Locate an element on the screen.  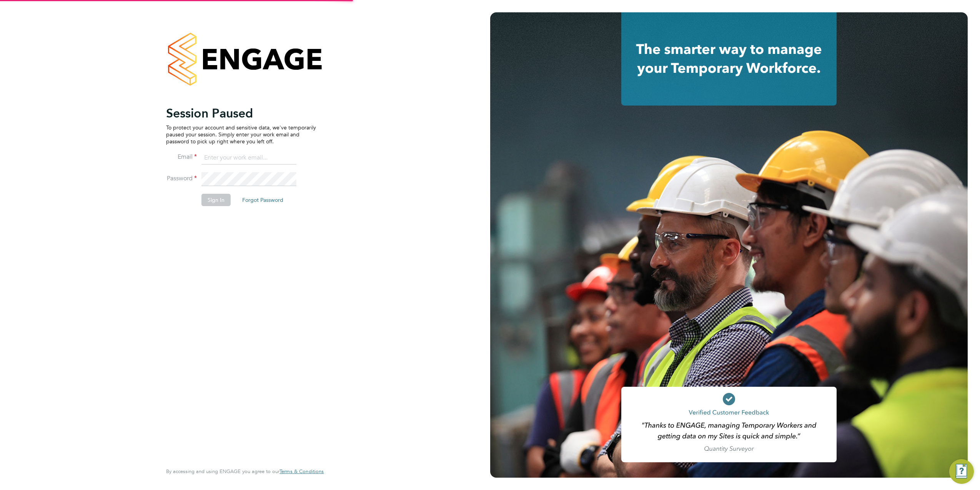
h2: Session Paused is located at coordinates (241, 113).